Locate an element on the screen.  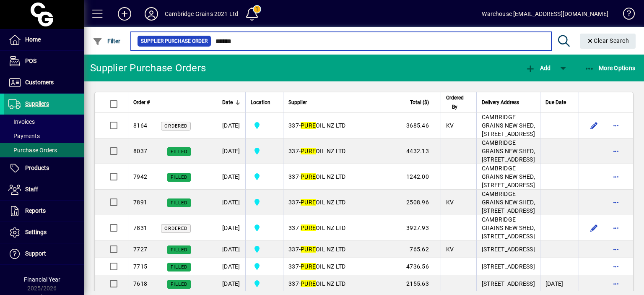
span: 7618 is located at coordinates (140, 284).